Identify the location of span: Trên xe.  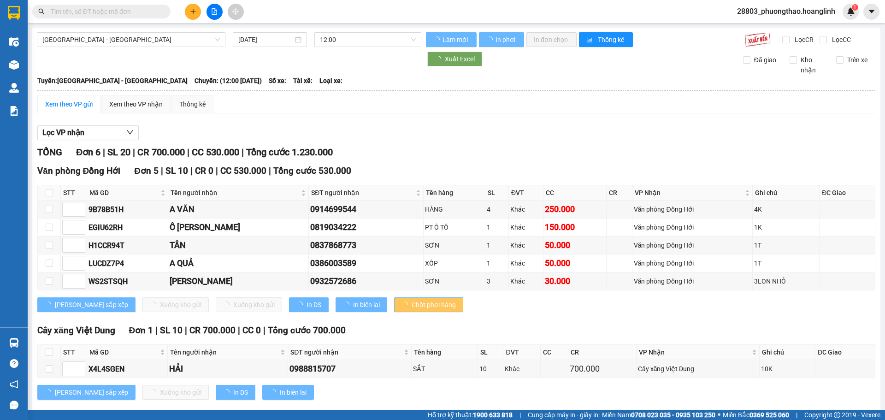
(857, 60).